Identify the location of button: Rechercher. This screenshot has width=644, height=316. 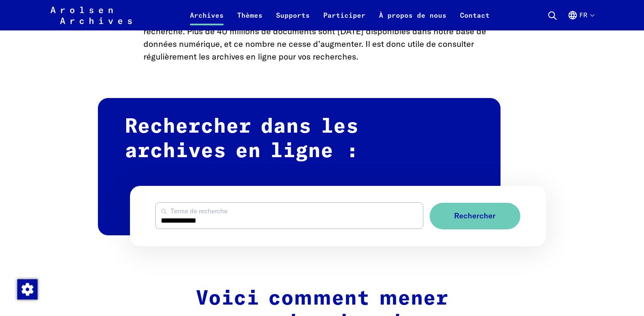
(475, 216).